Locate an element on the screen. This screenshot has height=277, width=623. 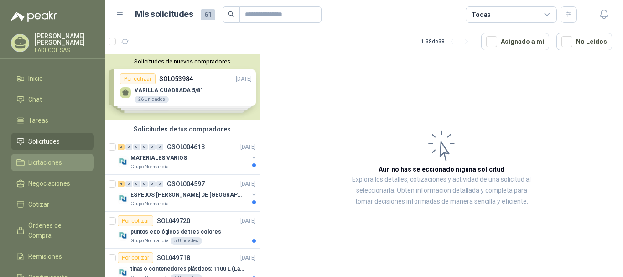
div: Todas is located at coordinates (481, 15).